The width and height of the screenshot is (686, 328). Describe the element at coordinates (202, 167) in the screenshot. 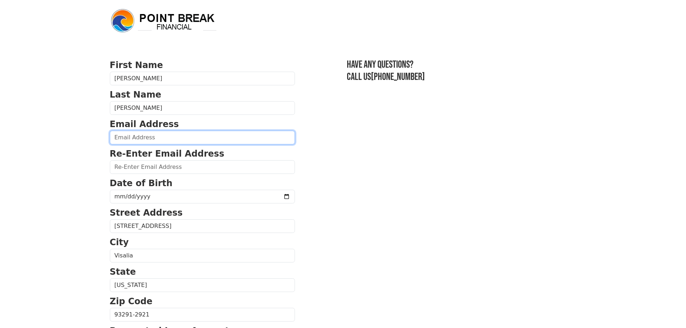

I see `input: Re-Enter Email Address` at that location.